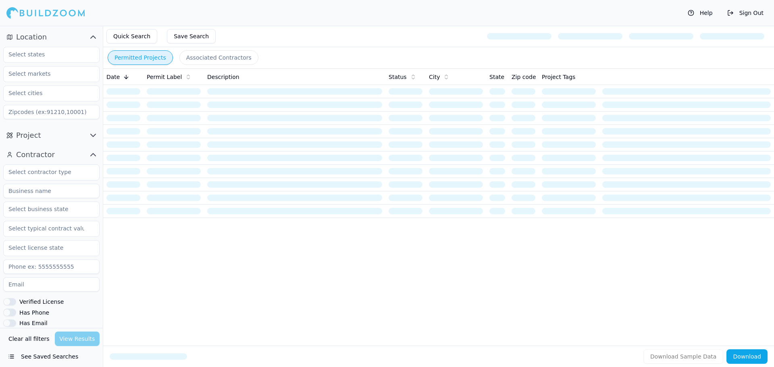  I want to click on input: Select contractor type, so click(46, 172).